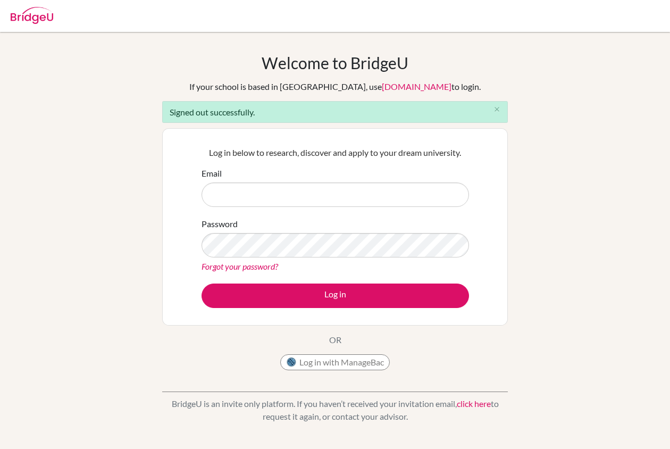 The width and height of the screenshot is (670, 449). What do you see at coordinates (474, 403) in the screenshot?
I see `a: click here` at bounding box center [474, 403].